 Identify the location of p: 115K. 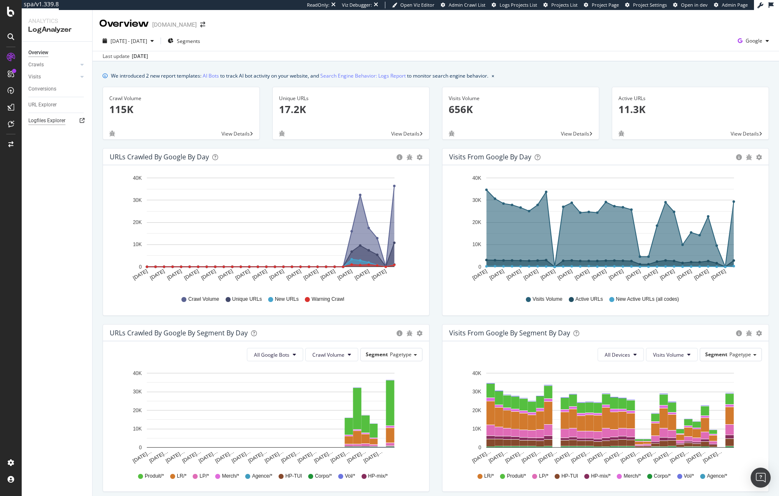
(181, 109).